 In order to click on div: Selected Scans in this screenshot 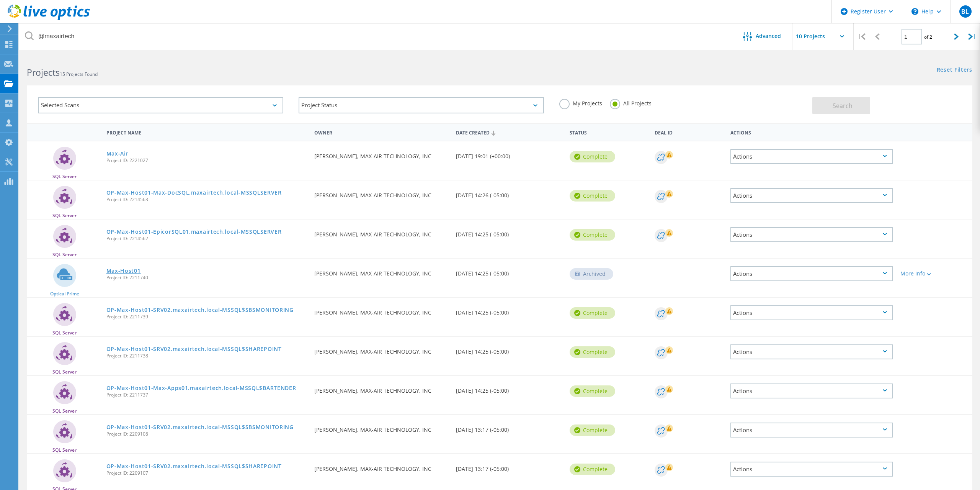, I will do `click(161, 105)`.